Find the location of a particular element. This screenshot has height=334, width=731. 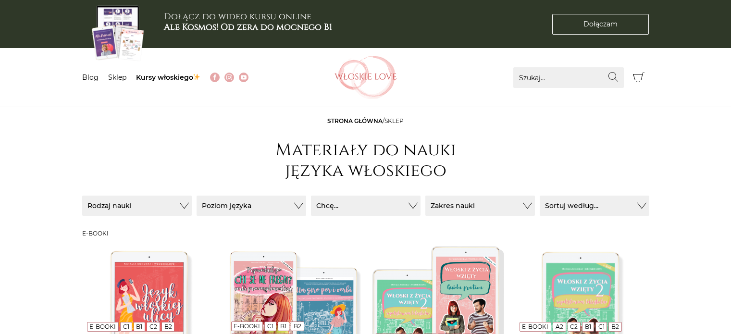

button: Sortuj według... is located at coordinates (595, 206).